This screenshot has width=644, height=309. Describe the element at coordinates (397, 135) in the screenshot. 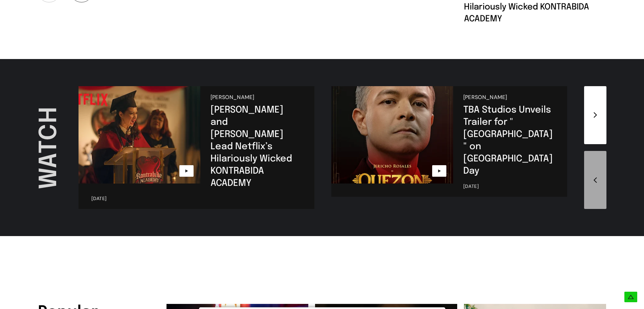

I see `img: TBA Studios Unveils Trailer for` at that location.